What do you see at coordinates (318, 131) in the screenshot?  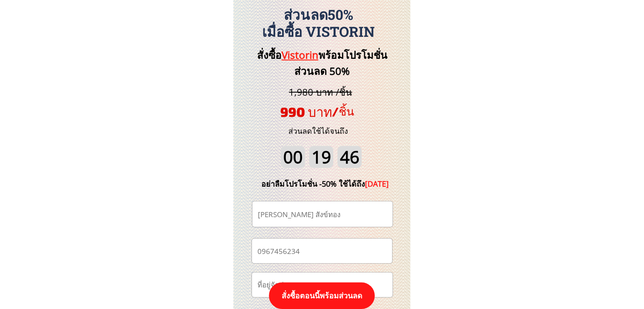 I see `h3: ส่วนลดใช้ได้จนถึง` at bounding box center [318, 131].